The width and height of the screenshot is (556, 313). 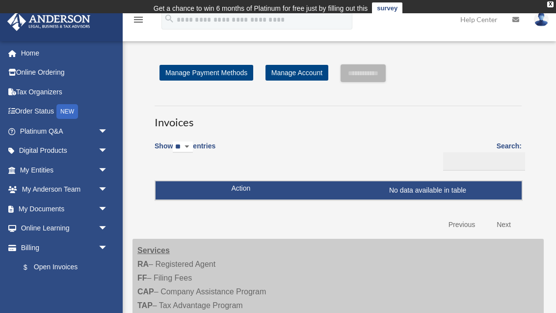 What do you see at coordinates (138, 21) in the screenshot?
I see `a: menu` at bounding box center [138, 21].